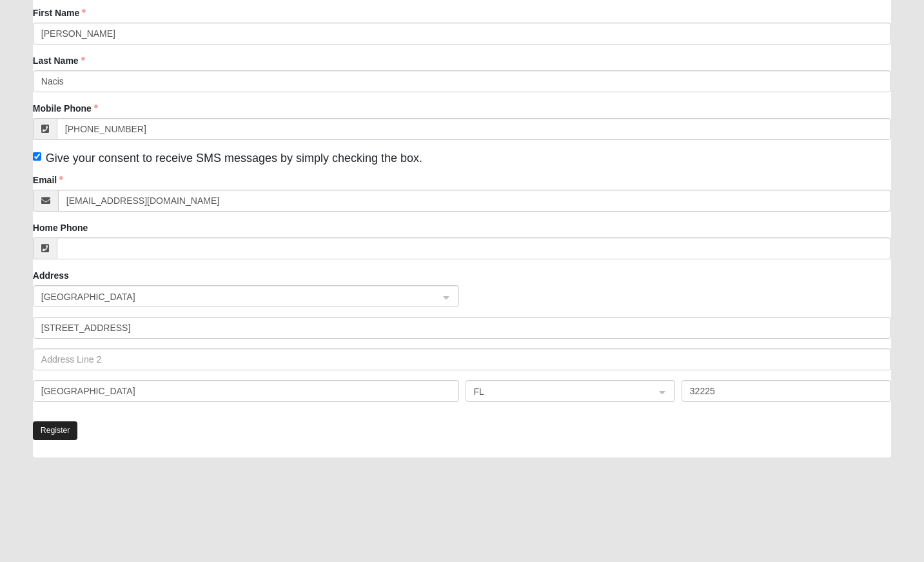 The height and width of the screenshot is (562, 924). Describe the element at coordinates (61, 227) in the screenshot. I see `label: Home Phone` at that location.